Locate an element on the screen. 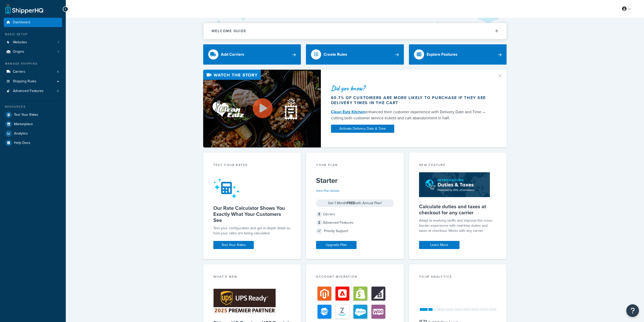  span: 0 is located at coordinates (57, 91).